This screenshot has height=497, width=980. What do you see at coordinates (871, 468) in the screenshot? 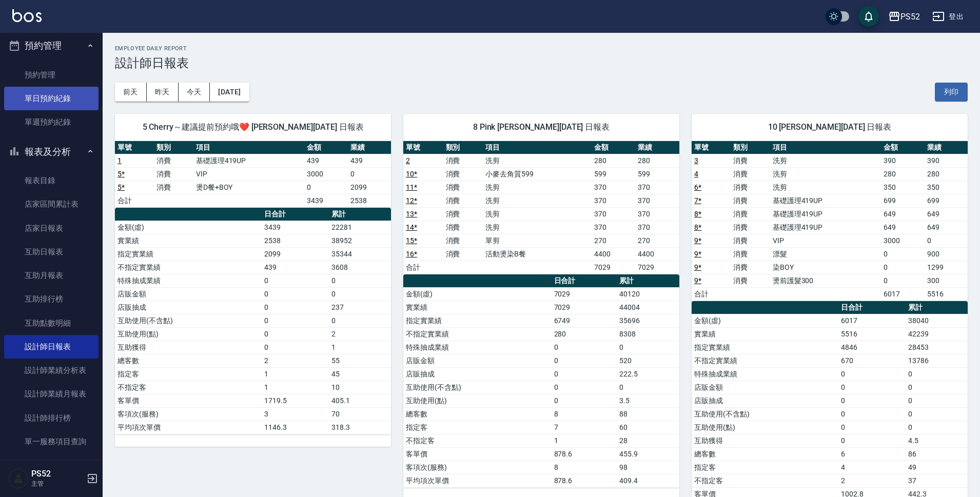
I see `td: 4` at bounding box center [871, 468].